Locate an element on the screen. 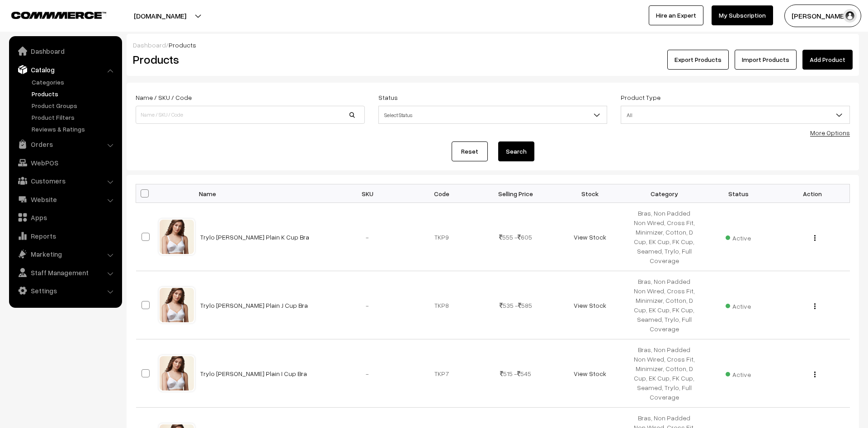 Image resolution: width=868 pixels, height=428 pixels. a: Reports is located at coordinates (65, 236).